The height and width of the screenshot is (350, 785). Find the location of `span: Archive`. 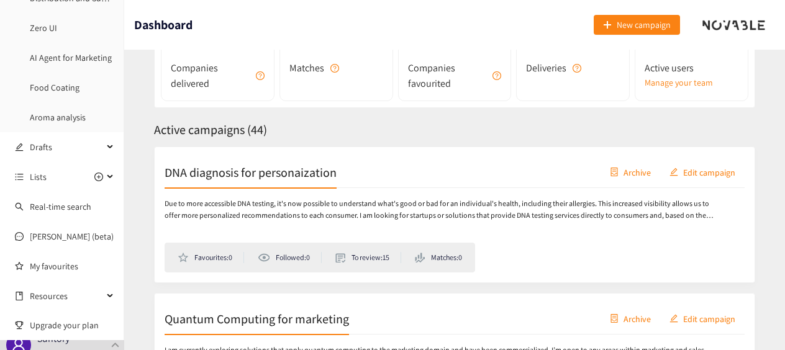

span: Archive is located at coordinates (637, 172).